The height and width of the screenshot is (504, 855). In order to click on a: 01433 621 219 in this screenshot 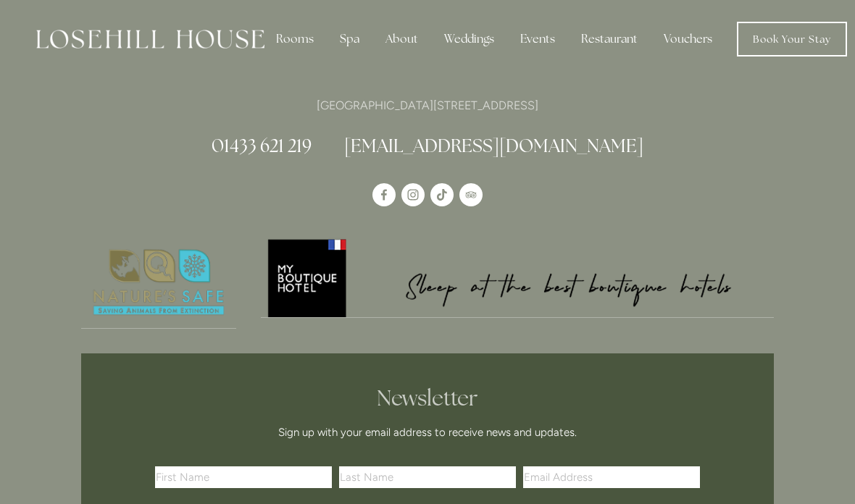, I will do `click(261, 146)`.